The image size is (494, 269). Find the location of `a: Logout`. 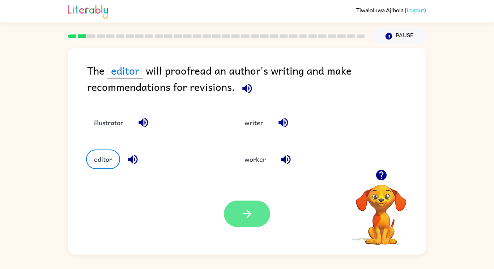

a: Logout is located at coordinates (415, 10).